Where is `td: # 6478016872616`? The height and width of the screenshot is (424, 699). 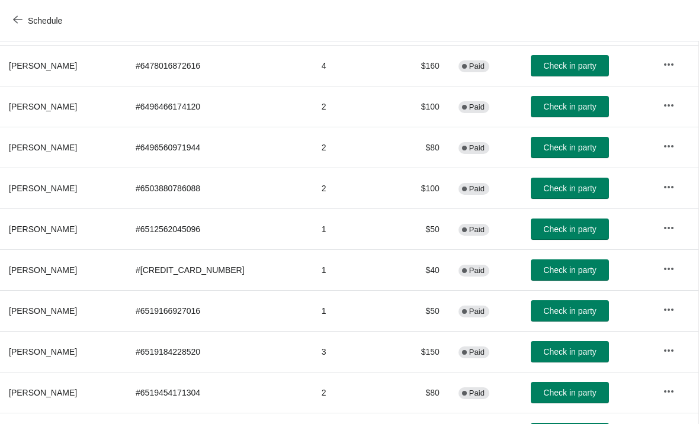 td: # 6478016872616 is located at coordinates (219, 65).